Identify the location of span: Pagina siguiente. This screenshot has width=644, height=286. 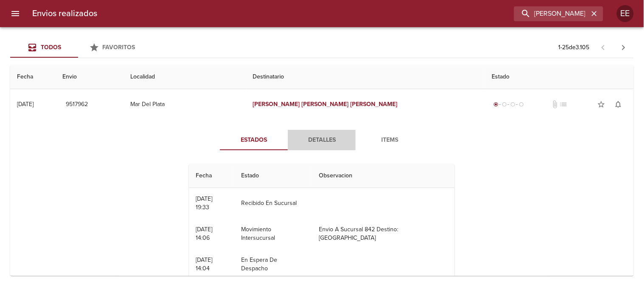
(624, 47).